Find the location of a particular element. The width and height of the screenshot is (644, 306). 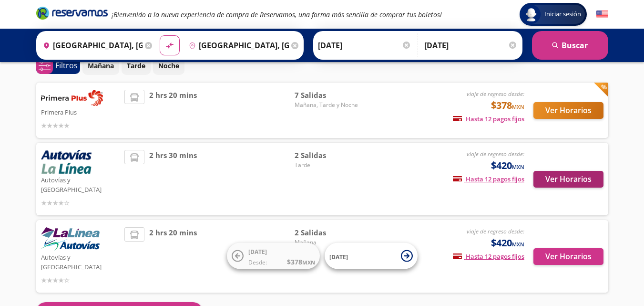

img: Primera Plus is located at coordinates (72, 98).